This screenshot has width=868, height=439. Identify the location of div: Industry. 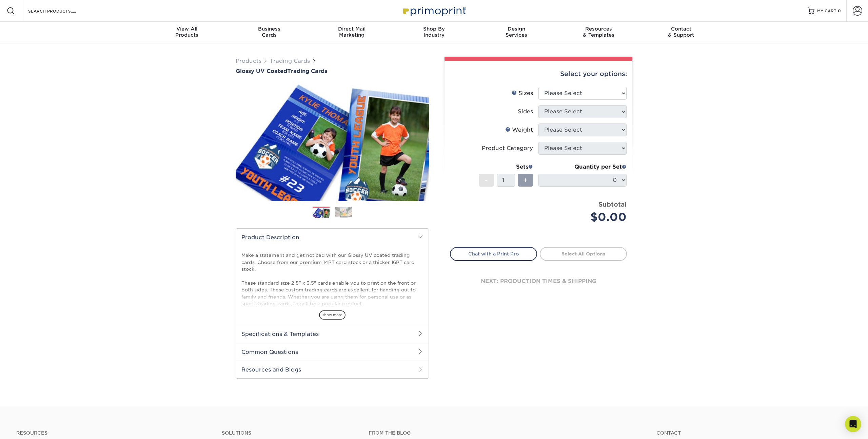
(434, 31).